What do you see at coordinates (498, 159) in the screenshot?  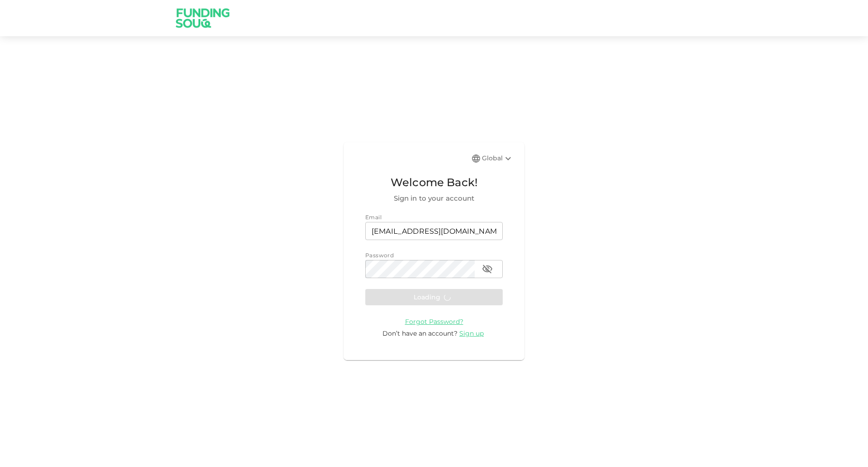 I see `div: Global` at bounding box center [498, 159].